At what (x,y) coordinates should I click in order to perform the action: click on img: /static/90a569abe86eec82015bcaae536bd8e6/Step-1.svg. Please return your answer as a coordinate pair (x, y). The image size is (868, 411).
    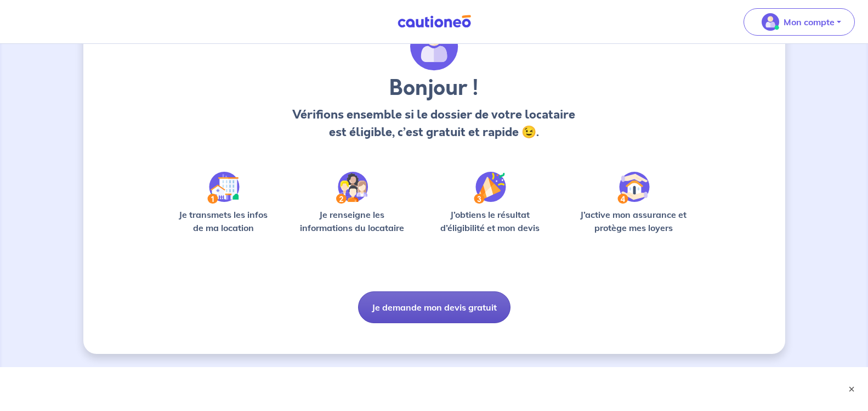
    Looking at the image, I should click on (223, 188).